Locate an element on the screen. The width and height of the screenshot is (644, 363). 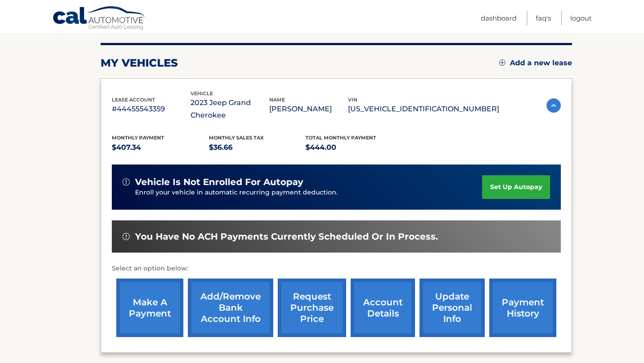
p: Select an option below: is located at coordinates (336, 269).